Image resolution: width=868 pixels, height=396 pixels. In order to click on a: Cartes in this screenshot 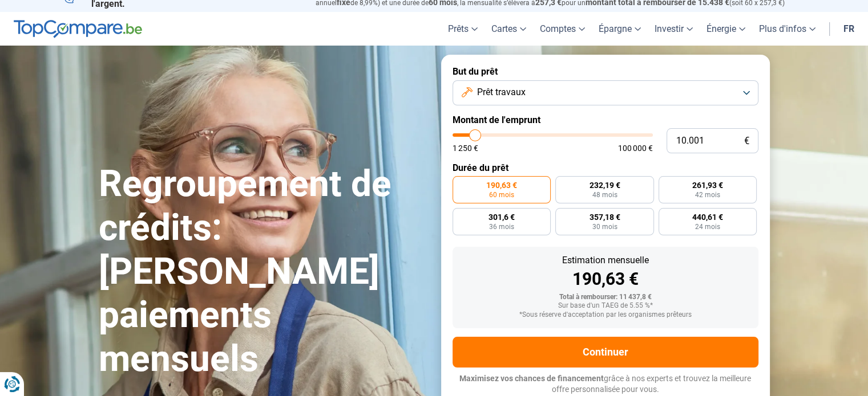, I will do `click(508, 28)`.